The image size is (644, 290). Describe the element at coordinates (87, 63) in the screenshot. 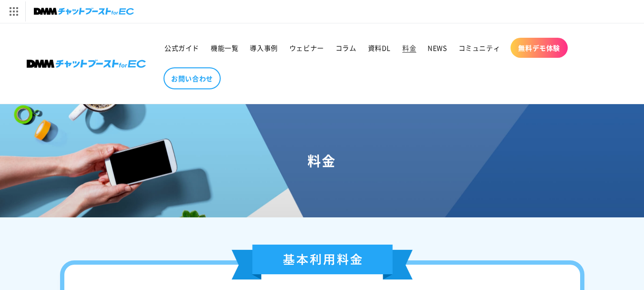

I see `img: 株式会社DMM Boost` at that location.